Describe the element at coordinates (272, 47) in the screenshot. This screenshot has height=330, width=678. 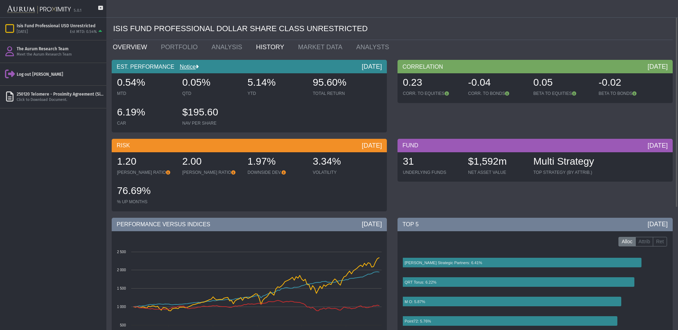
I see `a: HISTORY` at that location.